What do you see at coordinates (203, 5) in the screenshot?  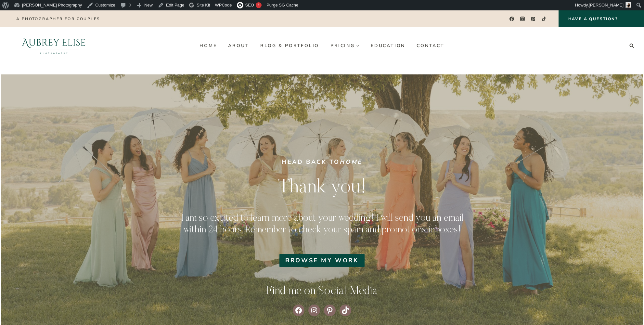 I see `span: Site Kit` at bounding box center [203, 5].